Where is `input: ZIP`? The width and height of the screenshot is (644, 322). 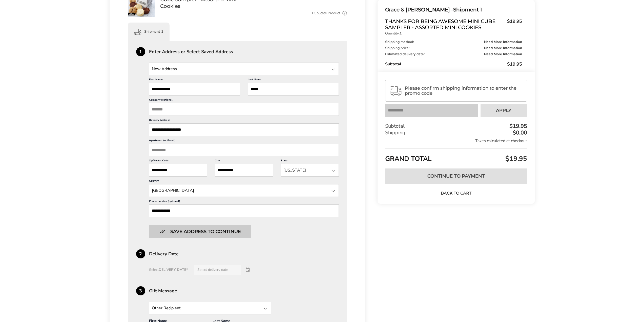 input: ZIP is located at coordinates (178, 170).